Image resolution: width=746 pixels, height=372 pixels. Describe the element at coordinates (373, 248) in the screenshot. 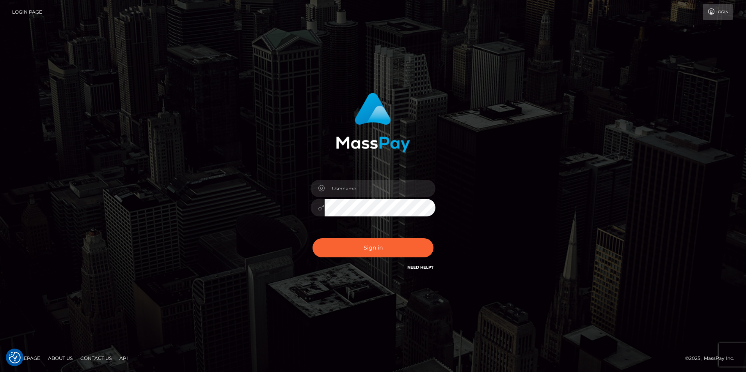

I see `button: Sign in` at that location.